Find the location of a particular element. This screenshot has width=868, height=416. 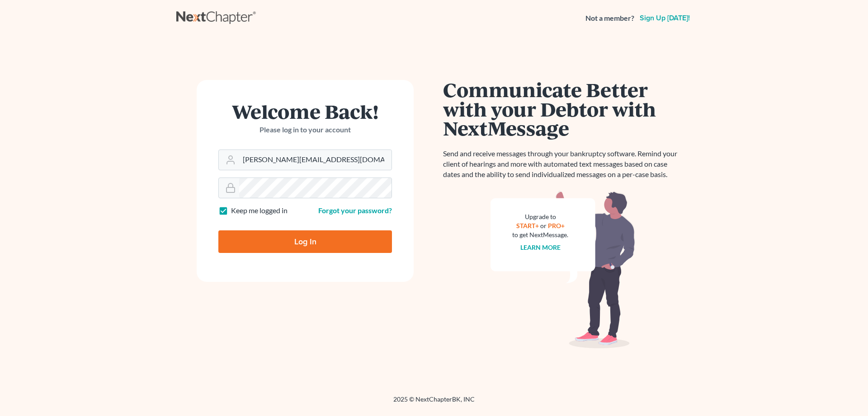

span: or is located at coordinates (543, 225).